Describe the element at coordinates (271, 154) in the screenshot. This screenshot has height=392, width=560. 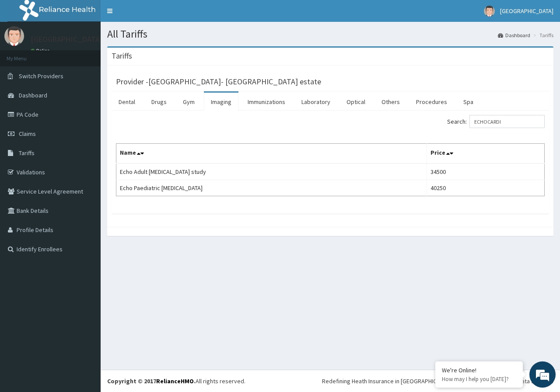
I see `th: Name` at that location.